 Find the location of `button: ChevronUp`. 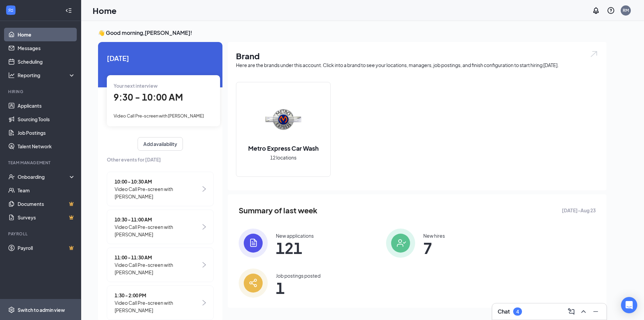

button: ChevronUp is located at coordinates (583, 312).